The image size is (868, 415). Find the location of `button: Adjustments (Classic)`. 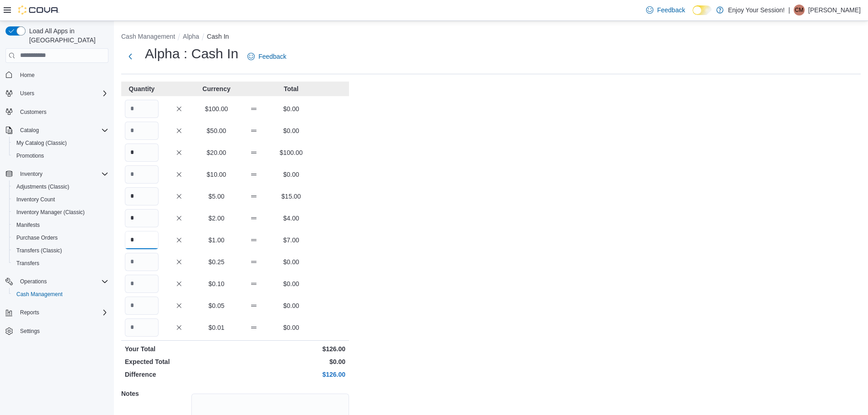

button: Adjustments (Classic) is located at coordinates (61, 187).